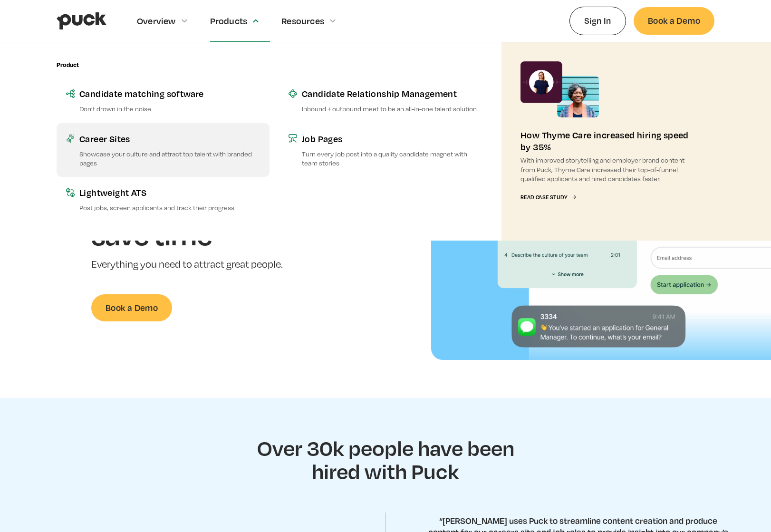 The width and height of the screenshot is (771, 532). What do you see at coordinates (170, 158) in the screenshot?
I see `p: Showcase your culture and attract top talent with branded pages` at bounding box center [170, 158].